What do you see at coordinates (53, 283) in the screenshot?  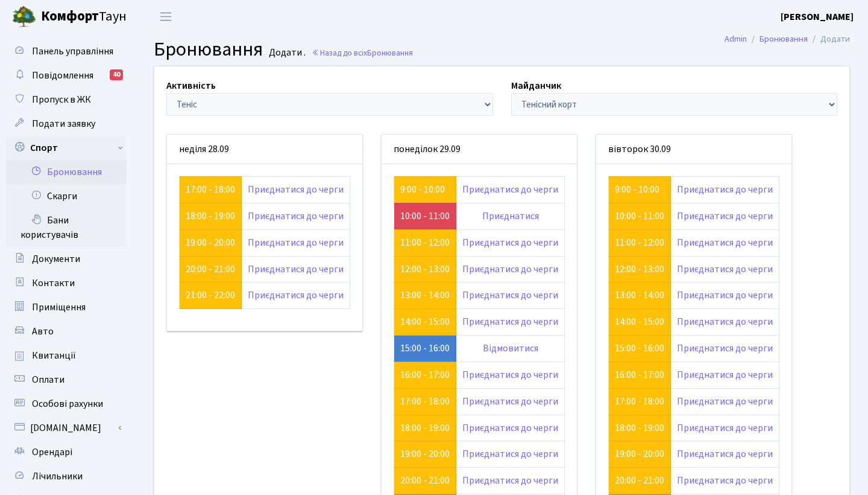 I see `span: Контакти` at bounding box center [53, 283].